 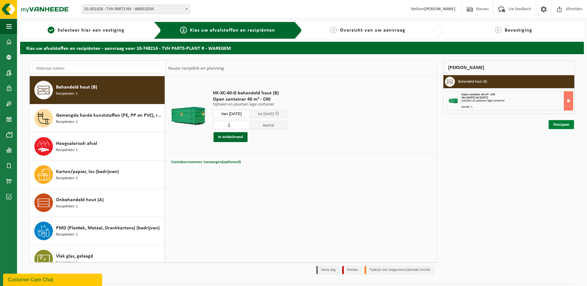 I want to click on button: Containernummer toevoegen(optioneel), so click(x=206, y=162).